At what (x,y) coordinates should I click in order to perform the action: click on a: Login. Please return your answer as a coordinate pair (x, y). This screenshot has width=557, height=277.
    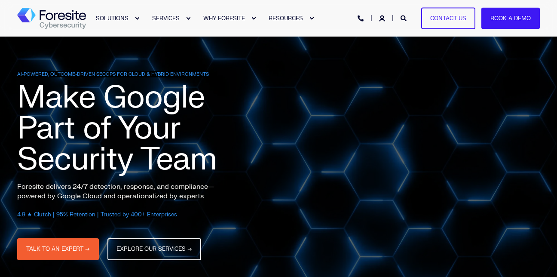
    Looking at the image, I should click on (383, 18).